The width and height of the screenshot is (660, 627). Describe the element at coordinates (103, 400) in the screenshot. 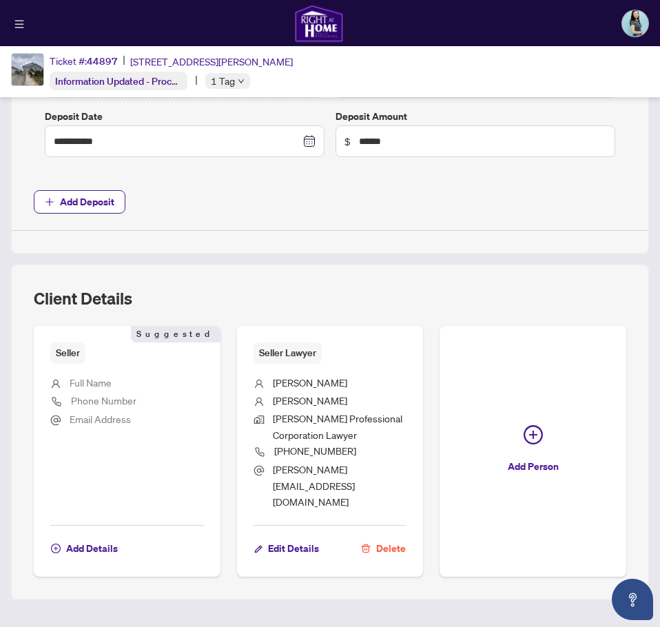

I see `span: Phone Number` at that location.